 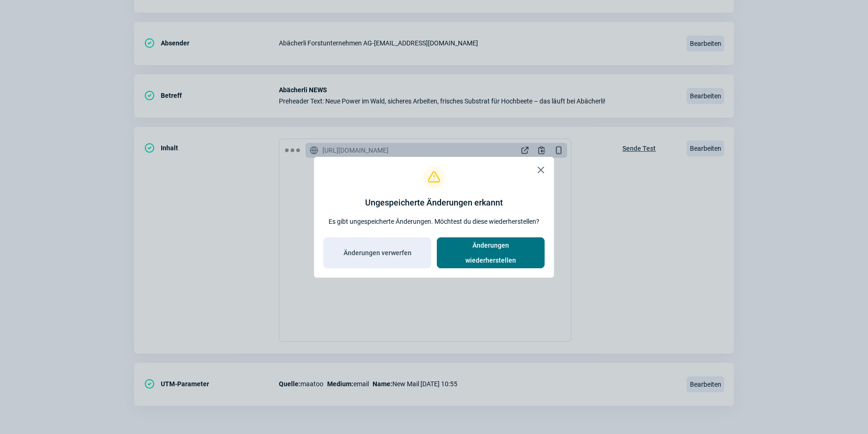 I want to click on div: Ungespeicherte Änderungen erkannt, so click(x=434, y=203).